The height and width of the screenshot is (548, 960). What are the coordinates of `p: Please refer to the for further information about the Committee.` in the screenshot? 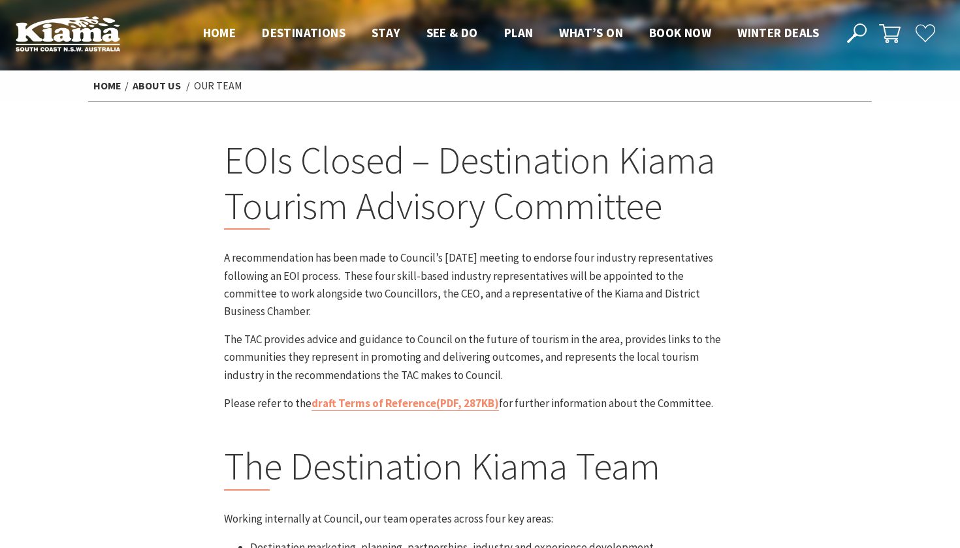 It's located at (480, 403).